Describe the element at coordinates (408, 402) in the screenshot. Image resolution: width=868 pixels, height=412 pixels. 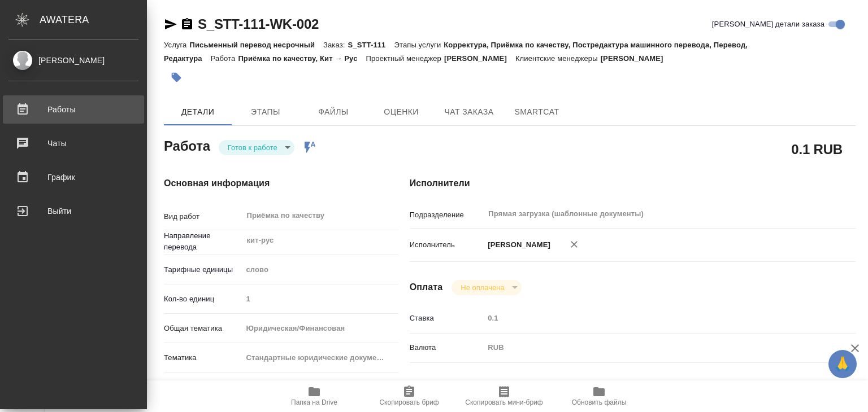
I see `span: Скопировать бриф` at that location.